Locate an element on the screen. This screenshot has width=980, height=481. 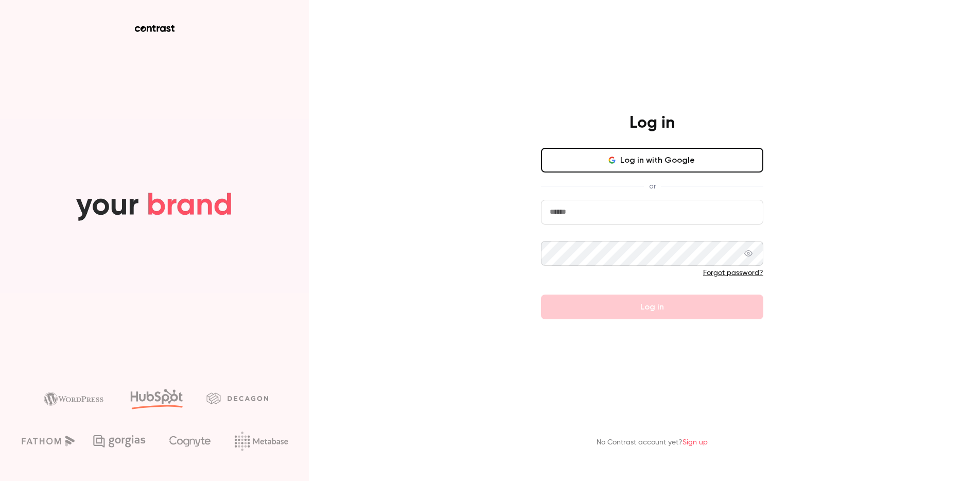
h4: Log in is located at coordinates (652, 123).